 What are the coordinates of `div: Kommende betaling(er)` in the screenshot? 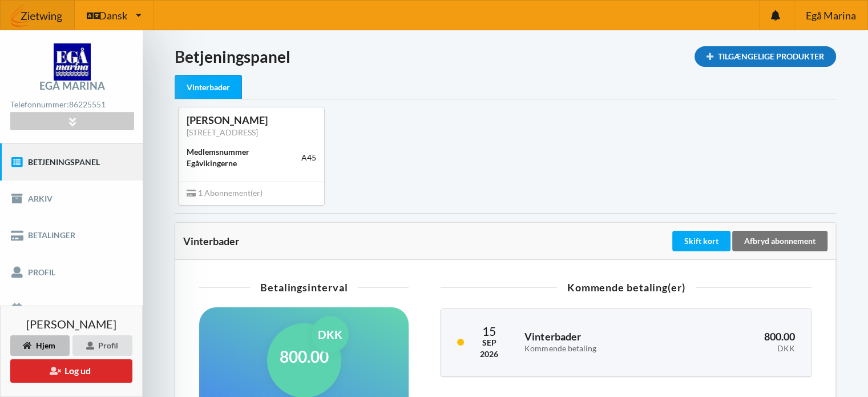 It's located at (626, 288).